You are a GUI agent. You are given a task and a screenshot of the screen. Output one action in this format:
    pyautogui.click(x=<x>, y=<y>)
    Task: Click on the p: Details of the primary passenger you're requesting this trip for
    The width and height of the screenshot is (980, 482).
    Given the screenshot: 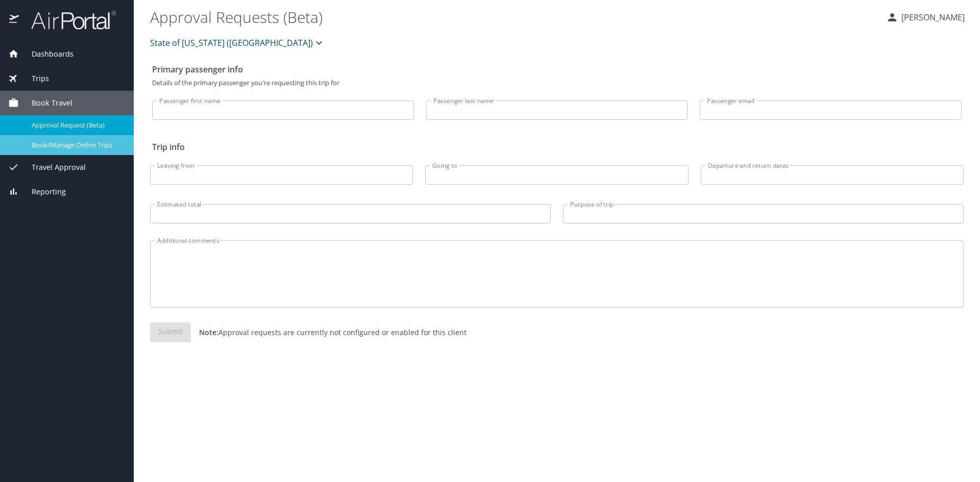 What is the action you would take?
    pyautogui.click(x=557, y=83)
    